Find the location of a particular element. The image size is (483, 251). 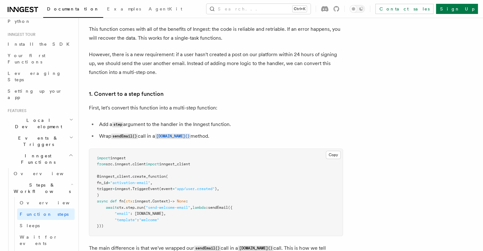

span: async is located at coordinates (102, 201).